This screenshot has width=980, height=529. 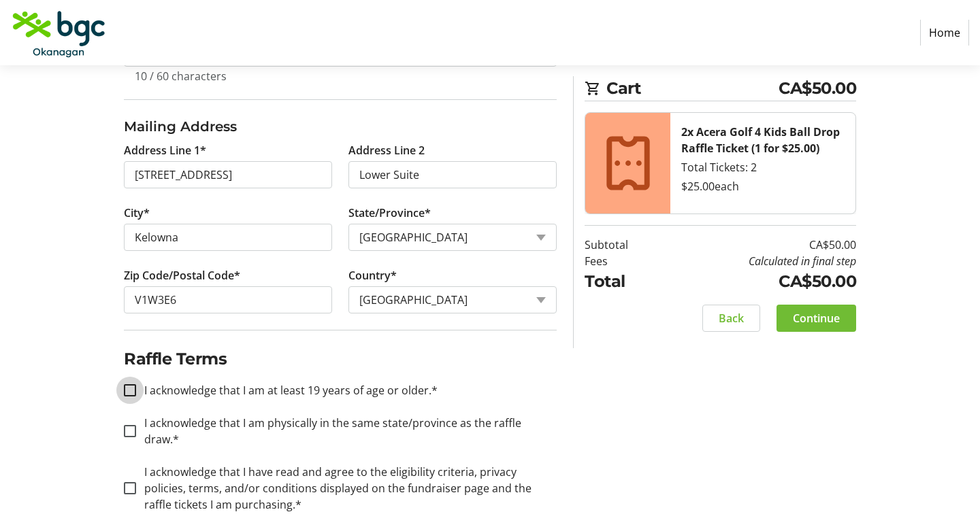 What do you see at coordinates (340, 126) in the screenshot?
I see `h3: Mailing Address` at bounding box center [340, 126].